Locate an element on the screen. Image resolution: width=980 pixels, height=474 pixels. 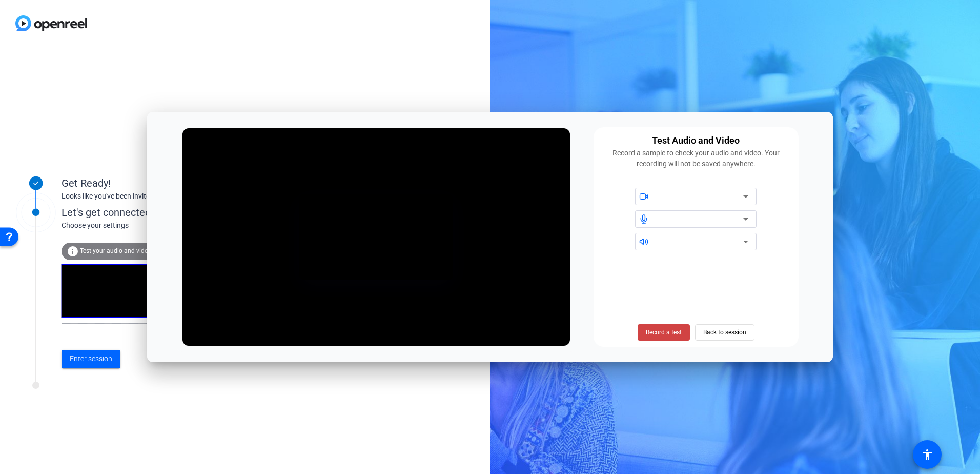
div: Test Audio and Video is located at coordinates (695, 141).